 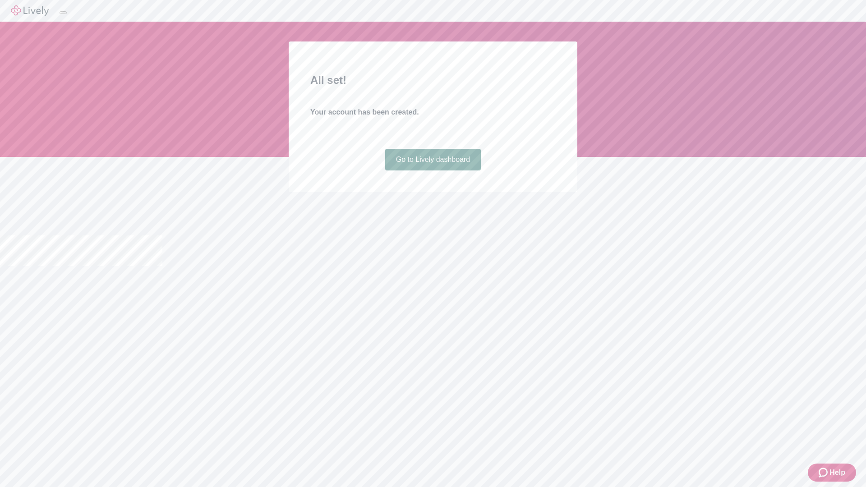 What do you see at coordinates (837, 473) in the screenshot?
I see `span: Help` at bounding box center [837, 473].